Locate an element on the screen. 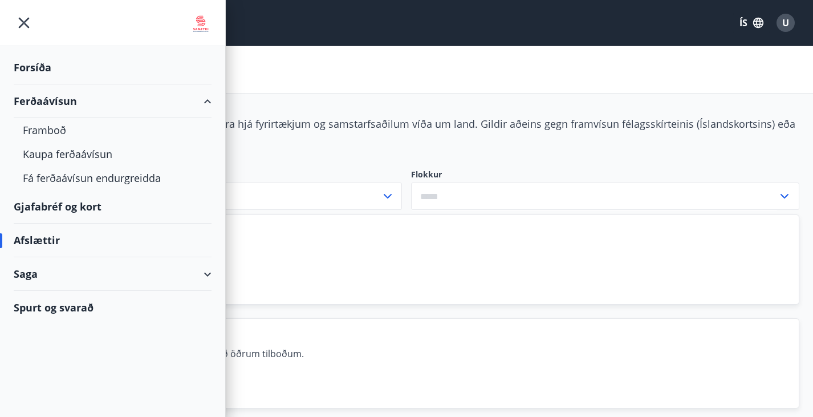  div: Kaupa ferðaávísun is located at coordinates (112, 154).